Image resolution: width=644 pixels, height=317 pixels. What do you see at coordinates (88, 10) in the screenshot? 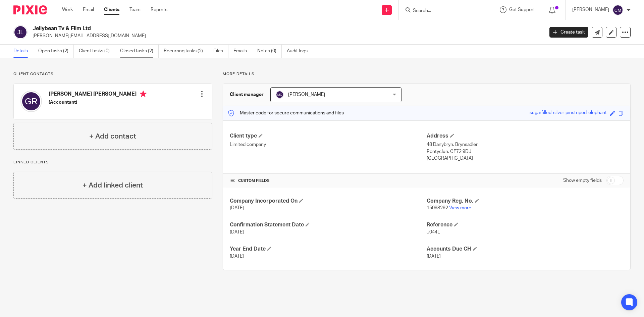
I see `a: Email` at bounding box center [88, 10].